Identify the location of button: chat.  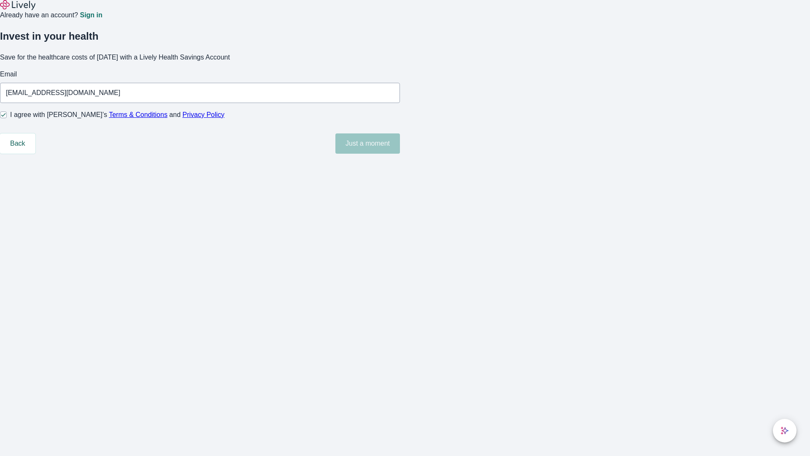
(785, 430).